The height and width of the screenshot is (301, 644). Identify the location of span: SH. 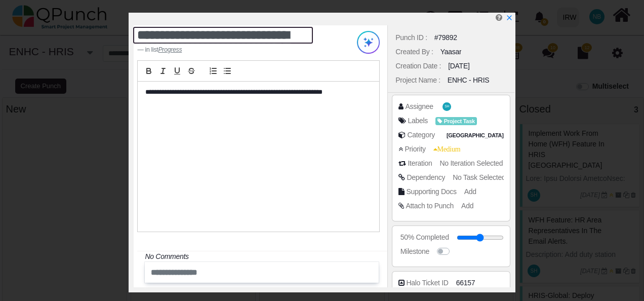
(446, 106).